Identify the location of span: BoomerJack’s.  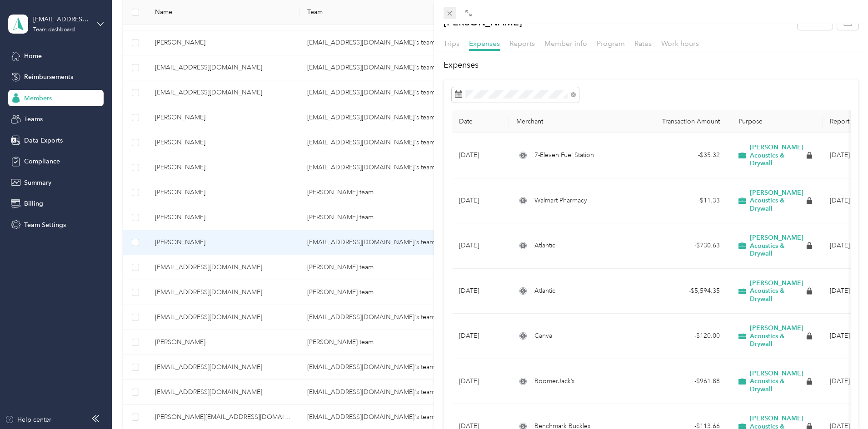
(555, 382).